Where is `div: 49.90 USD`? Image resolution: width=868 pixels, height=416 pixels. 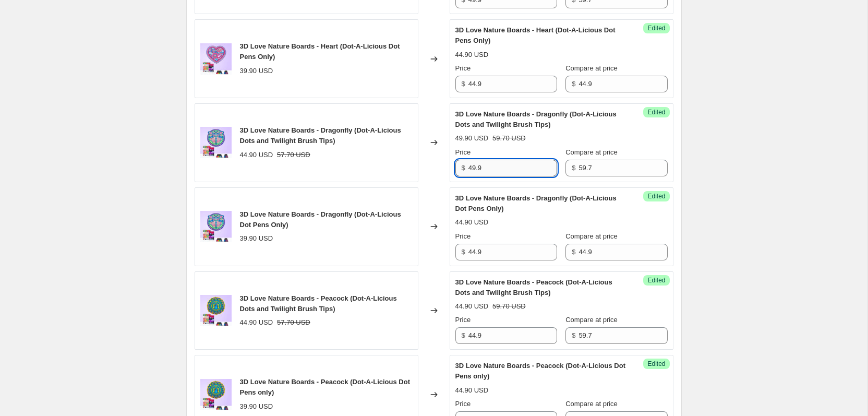
div: 49.90 USD is located at coordinates (472, 138).